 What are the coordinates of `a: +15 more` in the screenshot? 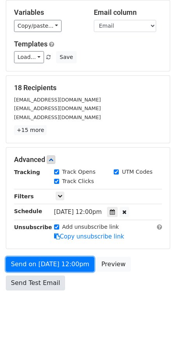 It's located at (30, 130).